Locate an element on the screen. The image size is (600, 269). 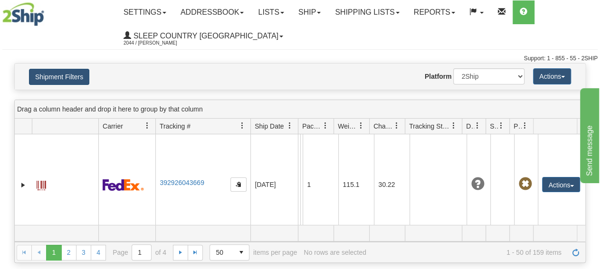
span: Page of 4 is located at coordinates (139, 253).